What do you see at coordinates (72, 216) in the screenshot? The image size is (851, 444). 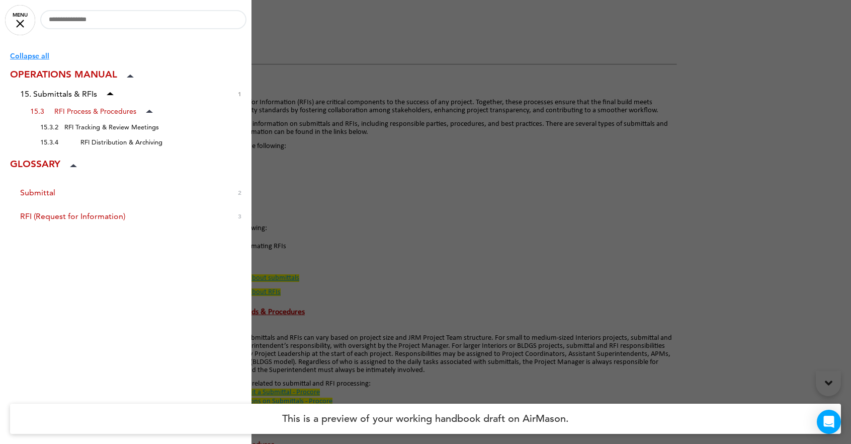 I see `span: RFI (Request for Information)` at bounding box center [72, 216].